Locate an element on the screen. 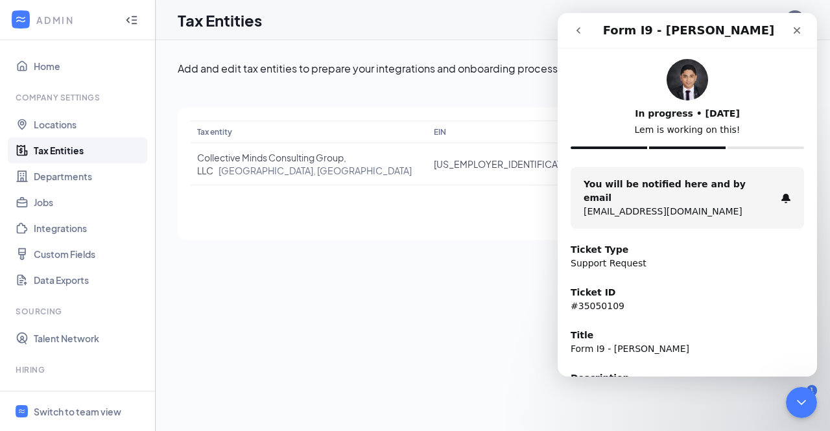 The width and height of the screenshot is (830, 431). span: Collective Minds Consulting Group, LLC is located at coordinates (304, 164).